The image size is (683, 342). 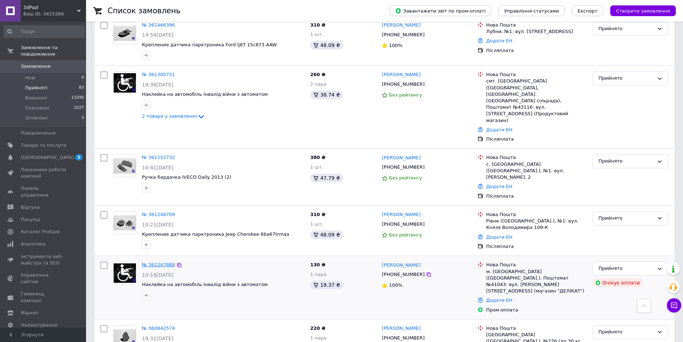 I want to click on span: Експорт, so click(x=588, y=11).